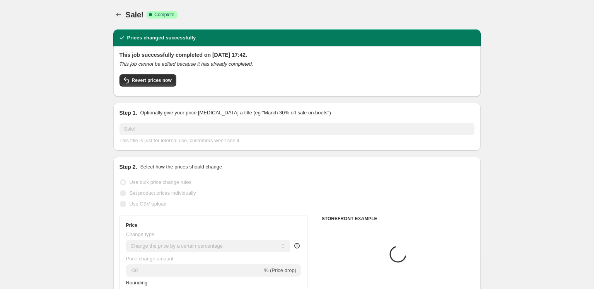 The image size is (594, 289). I want to click on span: Complete, so click(164, 15).